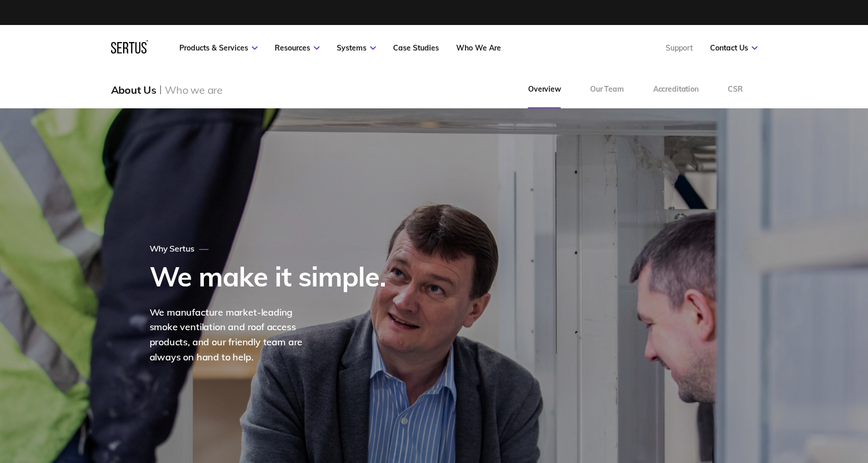 The height and width of the screenshot is (463, 868). Describe the element at coordinates (267, 276) in the screenshot. I see `h1: We make it simple.` at that location.